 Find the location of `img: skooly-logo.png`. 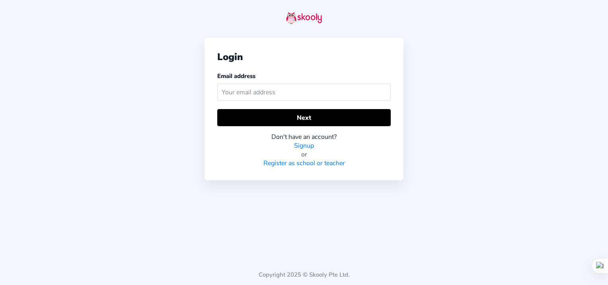

img: skooly-logo.png is located at coordinates (304, 18).